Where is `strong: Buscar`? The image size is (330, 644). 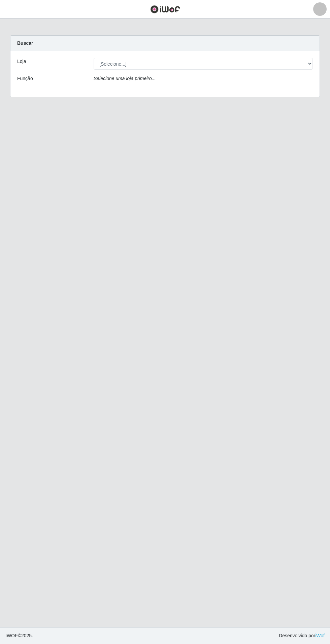
strong: Buscar is located at coordinates (25, 43).